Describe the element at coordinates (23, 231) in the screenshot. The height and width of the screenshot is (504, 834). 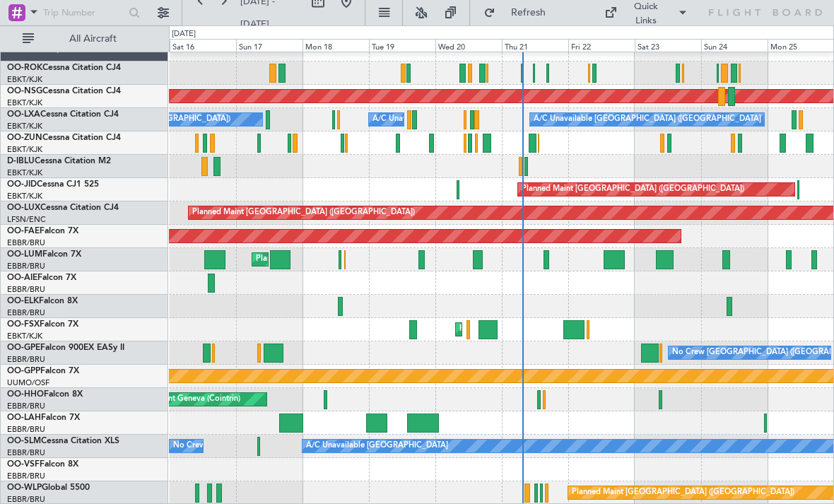
I see `span: OO-FAE` at that location.